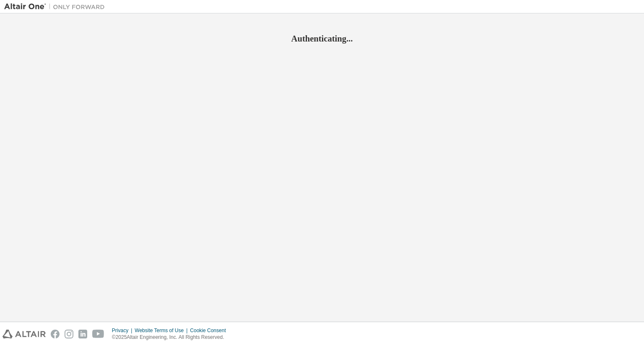  I want to click on div: Cookie Consent, so click(210, 330).